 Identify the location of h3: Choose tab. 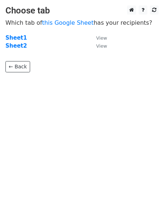
(82, 11).